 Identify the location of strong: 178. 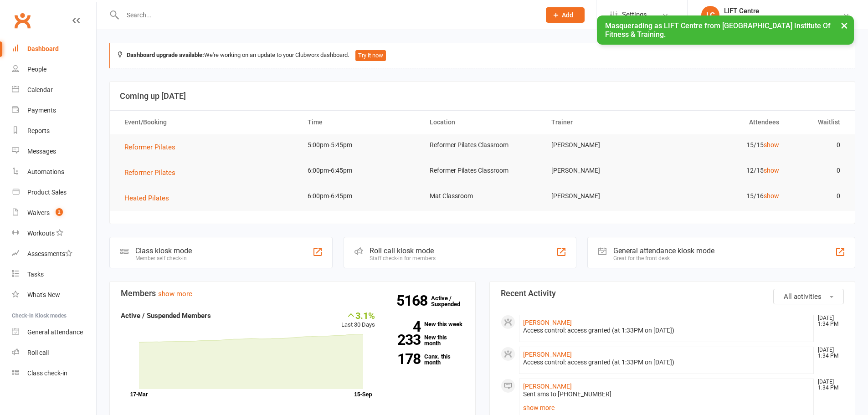
(405, 359).